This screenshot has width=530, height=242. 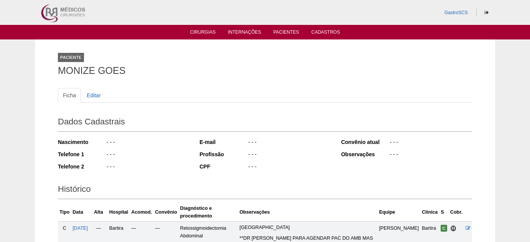 What do you see at coordinates (119, 212) in the screenshot?
I see `th: Hospital` at bounding box center [119, 212].